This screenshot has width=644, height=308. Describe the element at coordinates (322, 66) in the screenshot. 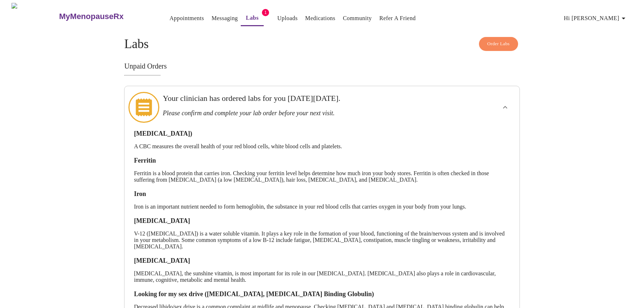

I see `h3: Unpaid Orders` at that location.